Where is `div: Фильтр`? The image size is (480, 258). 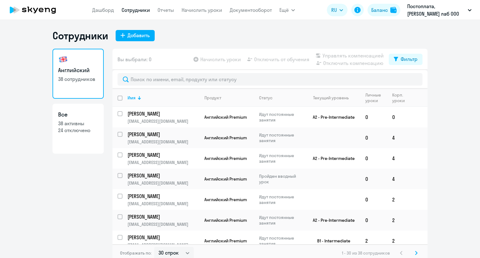
div: Фильтр is located at coordinates (409, 59).